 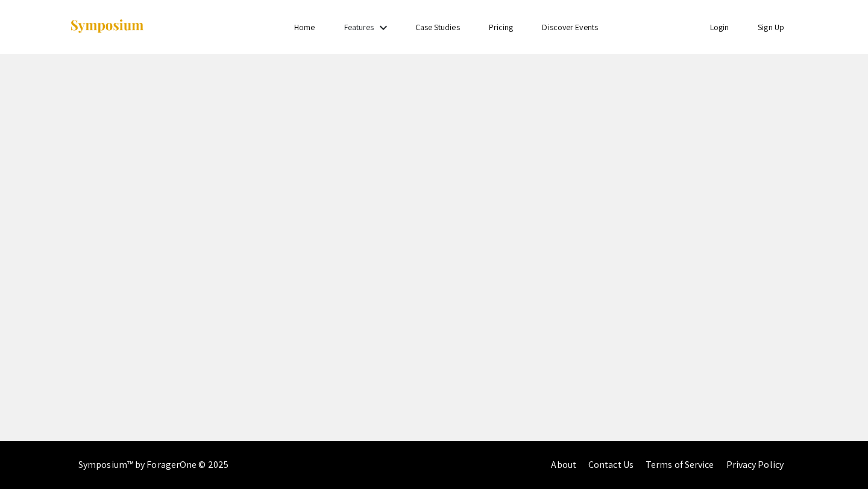 What do you see at coordinates (153, 465) in the screenshot?
I see `div: Symposium™ by ForagerOne © 2025` at bounding box center [153, 465].